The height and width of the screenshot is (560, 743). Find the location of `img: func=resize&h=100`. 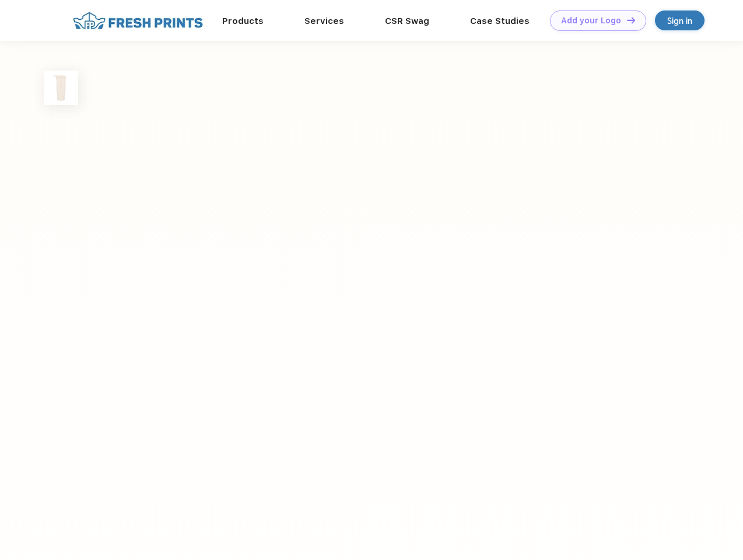

img: func=resize&h=100 is located at coordinates (60, 87).